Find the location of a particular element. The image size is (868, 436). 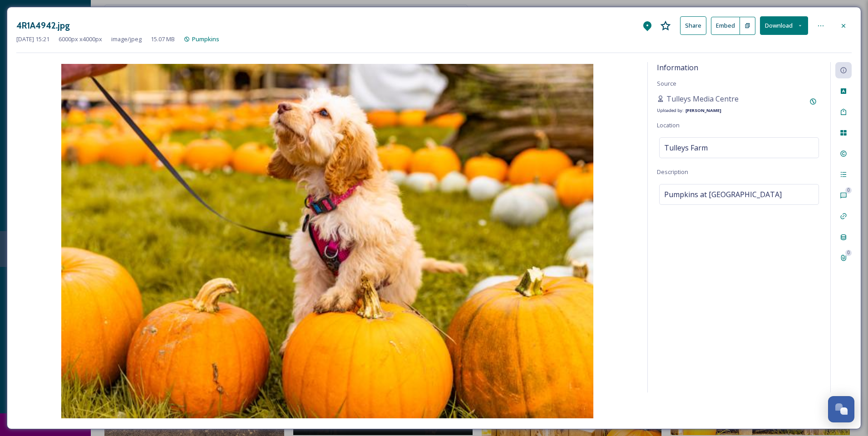

span: 6000 px x 4000 px is located at coordinates (80, 39).